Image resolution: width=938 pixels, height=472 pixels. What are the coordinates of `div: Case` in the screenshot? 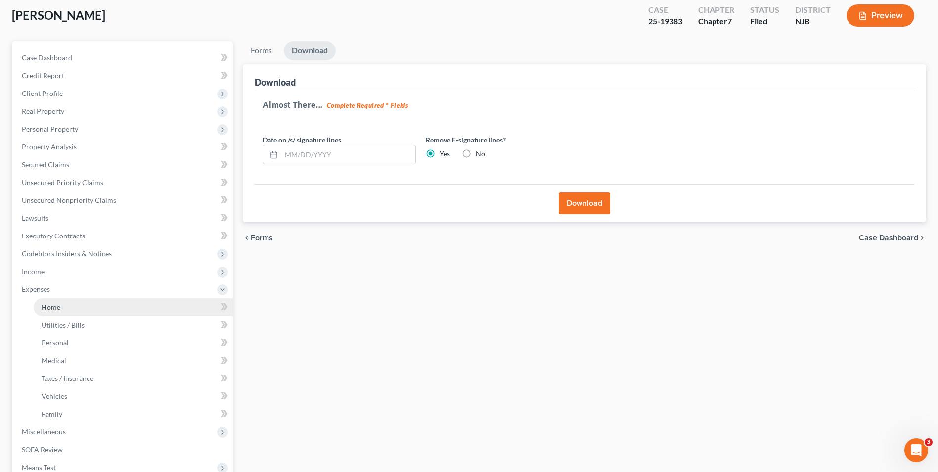 It's located at (665, 10).